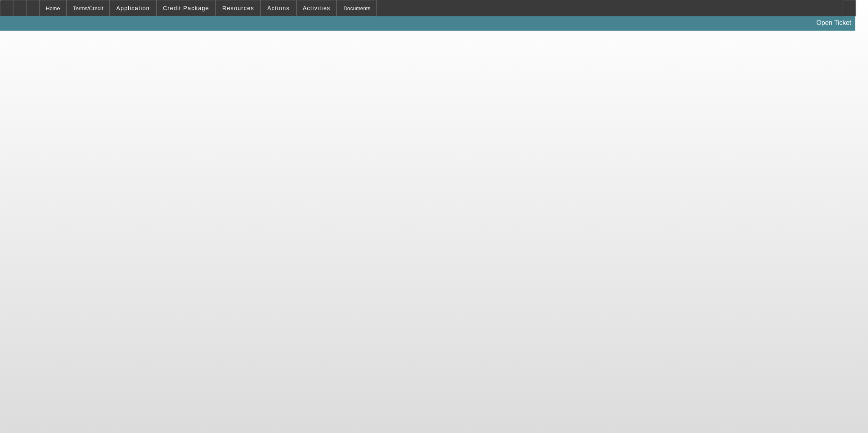  What do you see at coordinates (238, 8) in the screenshot?
I see `button: Resources` at bounding box center [238, 8].